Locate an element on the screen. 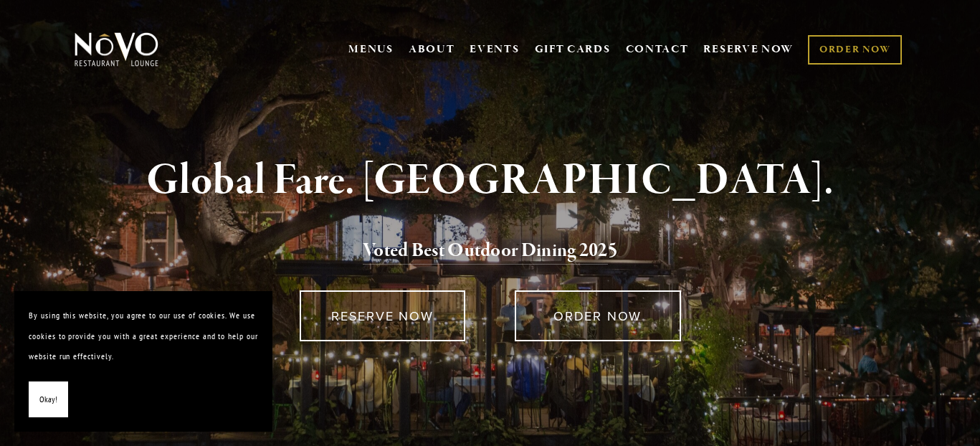  a: EVENTS is located at coordinates (494, 49).